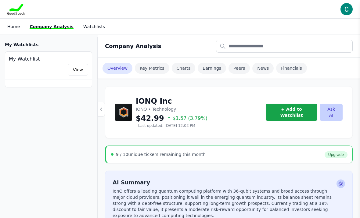  Describe the element at coordinates (150, 118) in the screenshot. I see `span: $42.99` at that location.